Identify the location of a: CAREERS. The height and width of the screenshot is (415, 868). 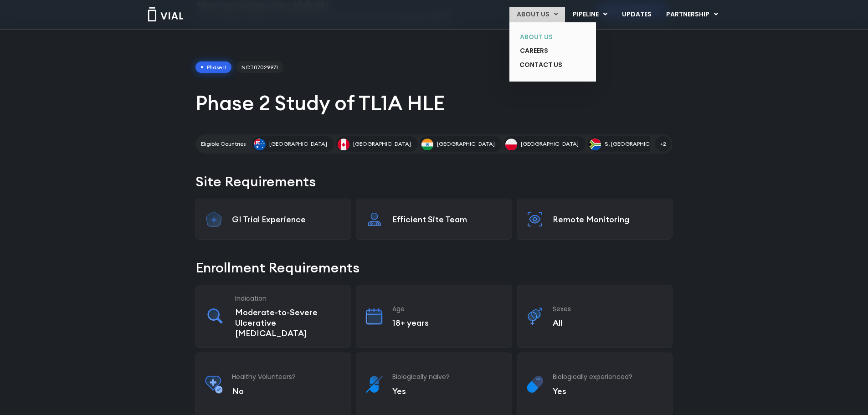
(546, 51).